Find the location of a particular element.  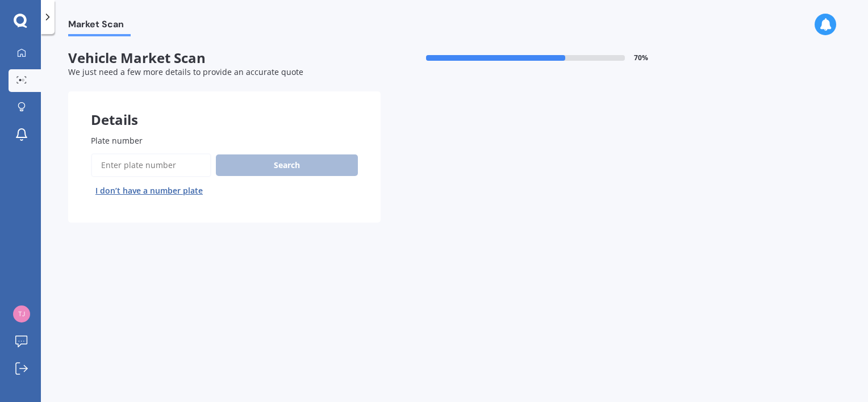

span: 70 % is located at coordinates (641, 58).